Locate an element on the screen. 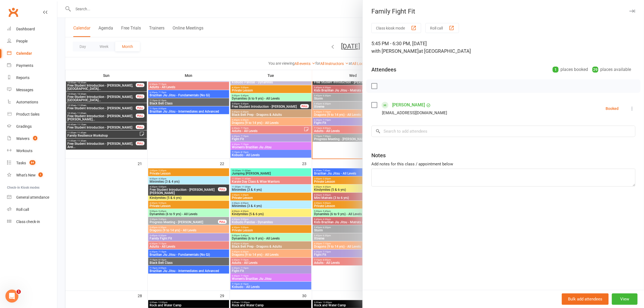 Image resolution: width=644 pixels, height=308 pixels. div: Dashboard is located at coordinates (25, 29).